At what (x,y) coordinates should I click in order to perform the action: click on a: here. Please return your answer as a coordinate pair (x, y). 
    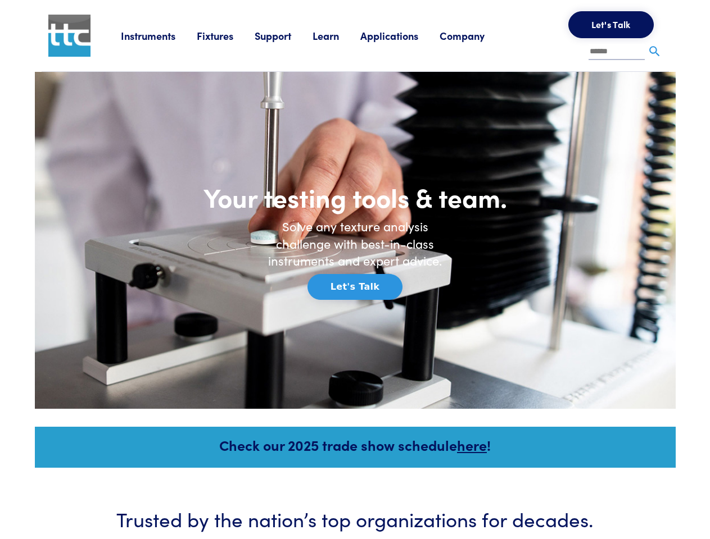
    Looking at the image, I should click on (471, 445).